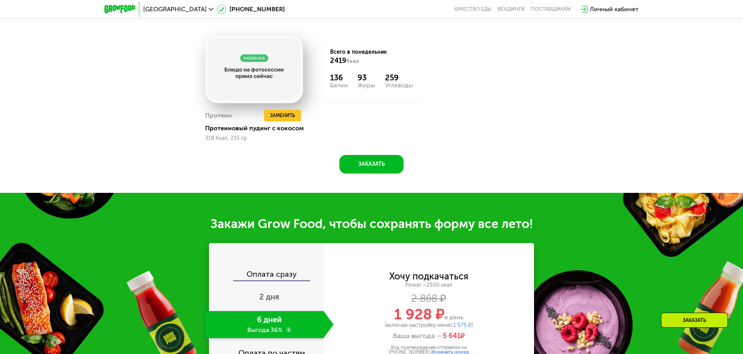  Describe the element at coordinates (614, 9) in the screenshot. I see `div: Личный кабинет` at that location.